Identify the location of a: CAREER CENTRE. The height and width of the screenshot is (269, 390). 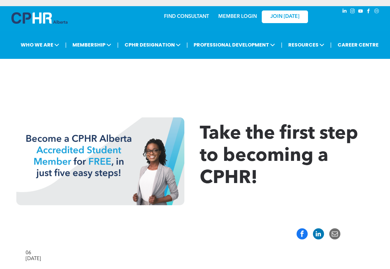
(358, 45).